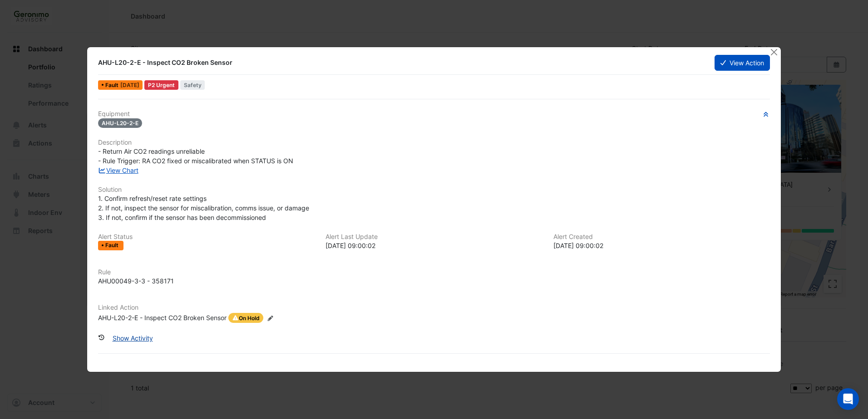  Describe the element at coordinates (661, 237) in the screenshot. I see `h6: Alert Created` at that location.